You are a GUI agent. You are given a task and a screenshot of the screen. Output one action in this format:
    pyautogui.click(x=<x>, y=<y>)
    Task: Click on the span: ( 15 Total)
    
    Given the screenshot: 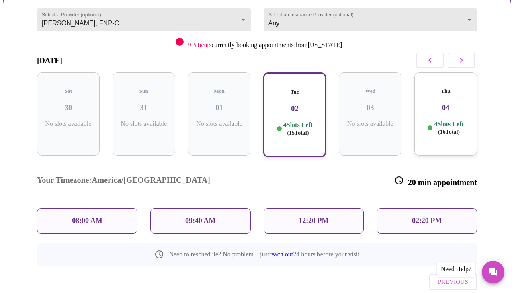 What is the action you would take?
    pyautogui.click(x=298, y=133)
    